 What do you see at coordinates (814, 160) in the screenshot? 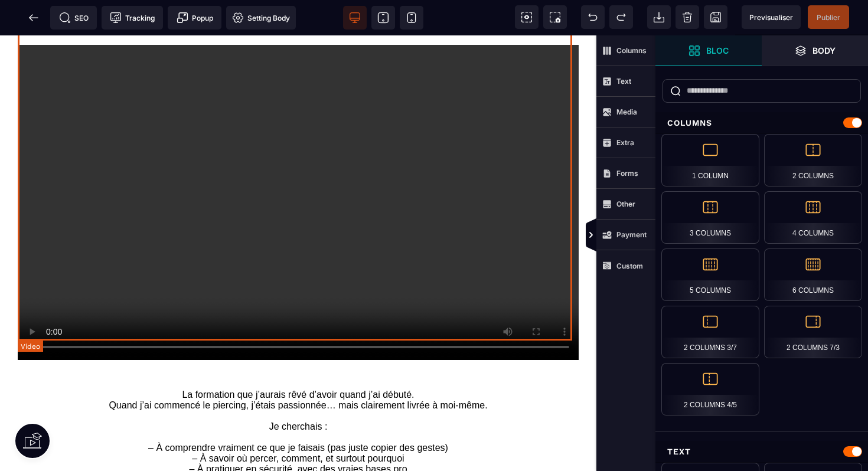
I see `div: 2 Columns` at bounding box center [814, 160].